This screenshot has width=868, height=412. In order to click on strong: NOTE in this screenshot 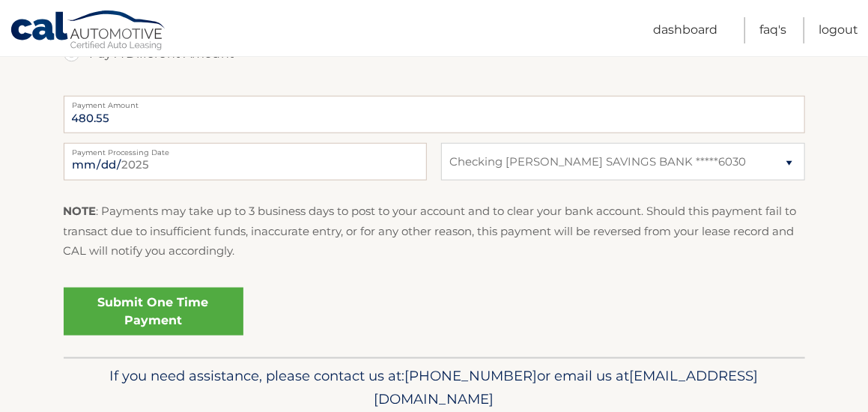, I will do `click(80, 211)`.